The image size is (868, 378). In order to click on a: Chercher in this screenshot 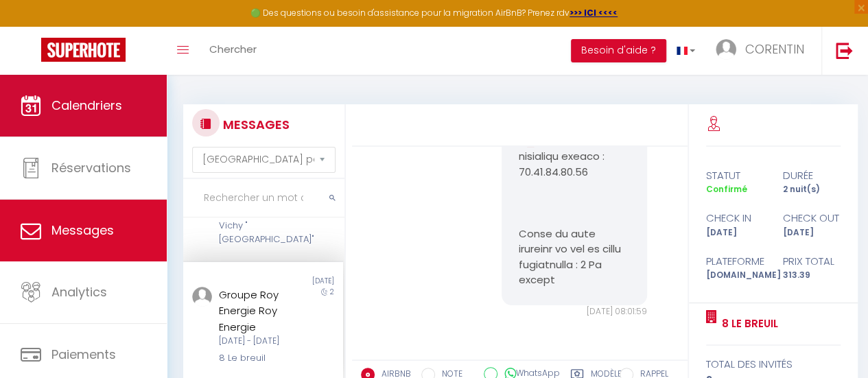, I will do `click(232, 51)`.